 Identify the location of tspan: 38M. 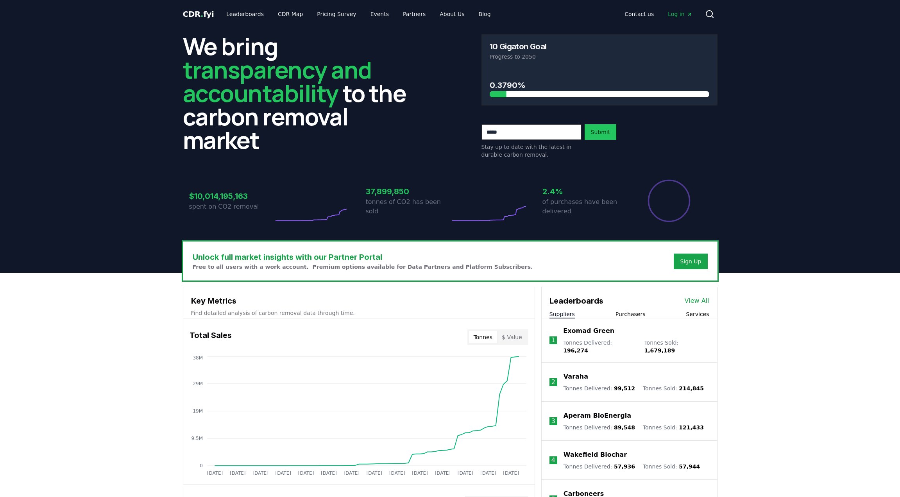
(198, 358).